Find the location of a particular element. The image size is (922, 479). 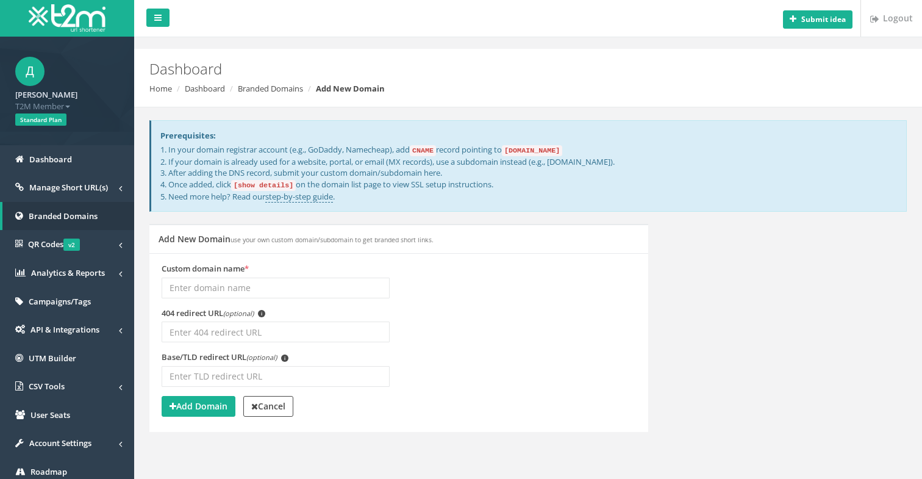

label: Custom domain name is located at coordinates (205, 268).